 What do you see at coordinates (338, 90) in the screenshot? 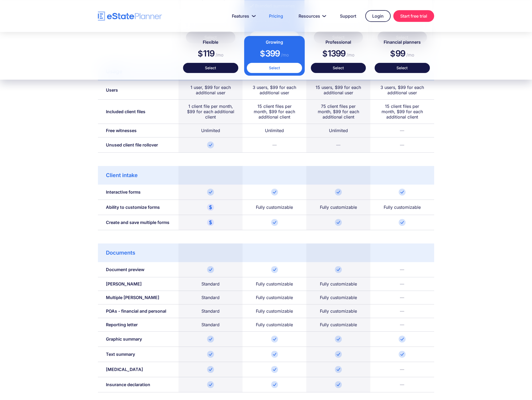
I see `div: 15 users, $99 for each additional user` at bounding box center [338, 90].